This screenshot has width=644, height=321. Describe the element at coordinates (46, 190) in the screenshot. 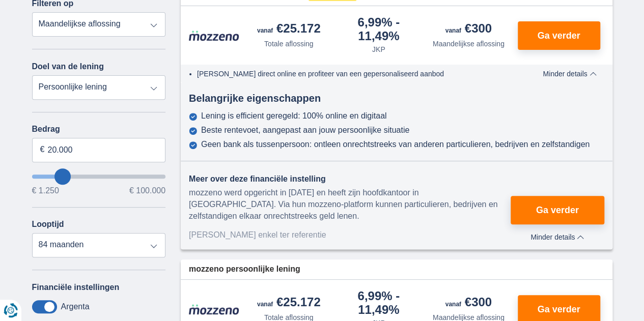

I see `span: € 1.250` at that location.